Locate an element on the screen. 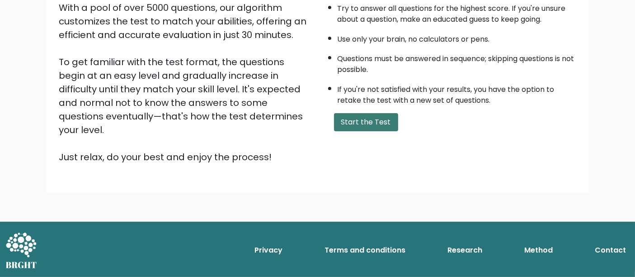 The width and height of the screenshot is (635, 277). li: Use only your brain, no calculators or pens. is located at coordinates (457, 37).